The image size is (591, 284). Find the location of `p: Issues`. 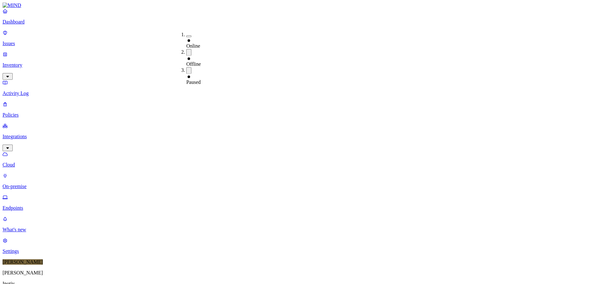

p: Issues is located at coordinates (295, 43).